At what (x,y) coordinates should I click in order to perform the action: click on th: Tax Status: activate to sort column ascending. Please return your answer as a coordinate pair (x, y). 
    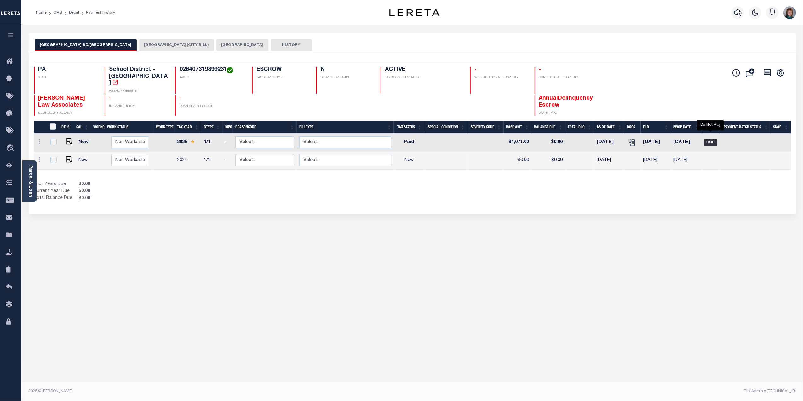
    Looking at the image, I should click on (409, 127).